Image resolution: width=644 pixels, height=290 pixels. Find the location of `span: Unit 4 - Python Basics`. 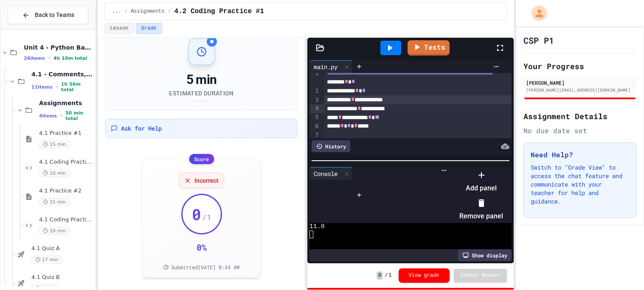

span: Unit 4 - Python Basics is located at coordinates (59, 47).